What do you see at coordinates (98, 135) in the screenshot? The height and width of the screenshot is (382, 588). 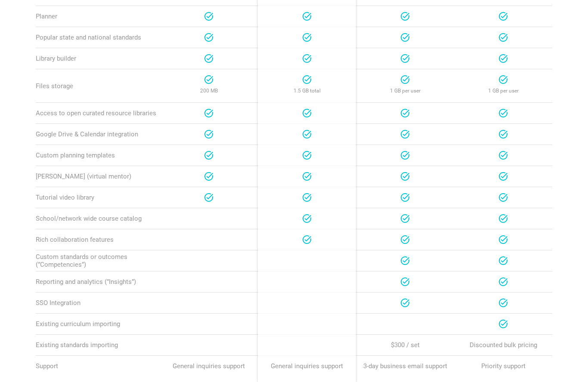 I see `div: Google Drive & Calendar integration` at bounding box center [98, 135].